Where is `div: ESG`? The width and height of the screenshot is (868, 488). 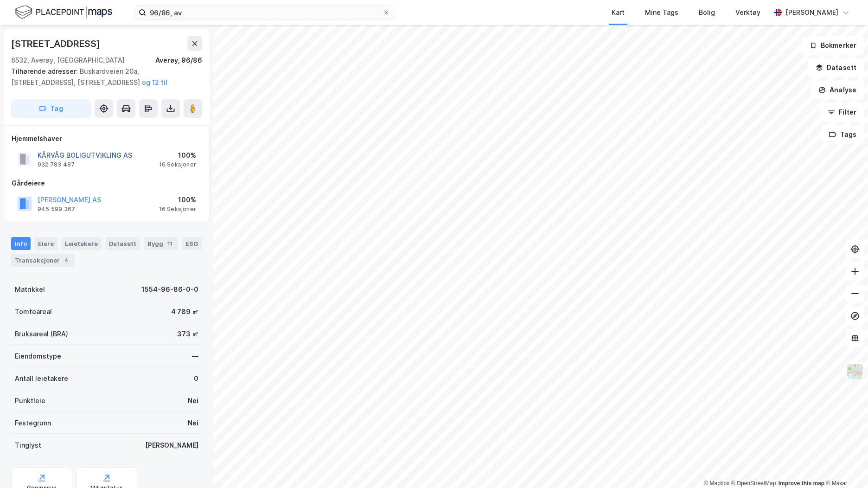 div: ESG is located at coordinates (192, 243).